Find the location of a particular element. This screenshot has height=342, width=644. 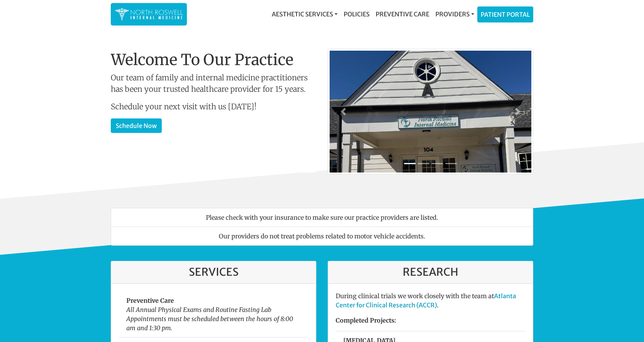

a: Patient Portal is located at coordinates (505, 14).